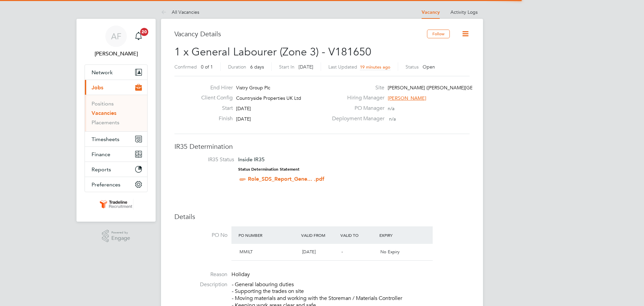 The width and height of the screenshot is (644, 306). Describe the element at coordinates (207, 67) in the screenshot. I see `span: 0 of 1` at that location.